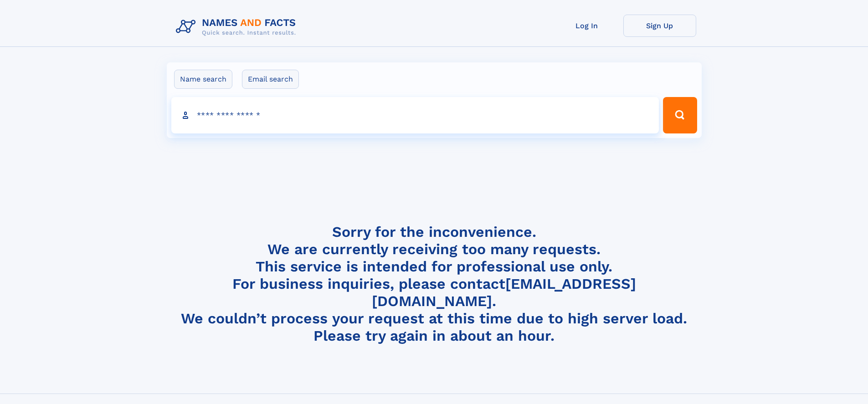 This screenshot has height=404, width=868. I want to click on a: Log In, so click(587, 26).